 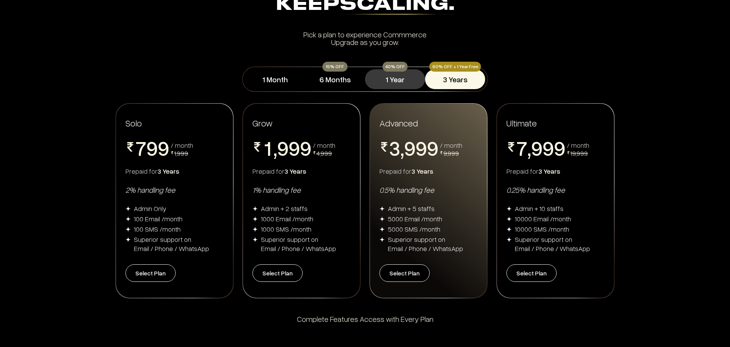 I want to click on span: Ultimate, so click(x=522, y=122).